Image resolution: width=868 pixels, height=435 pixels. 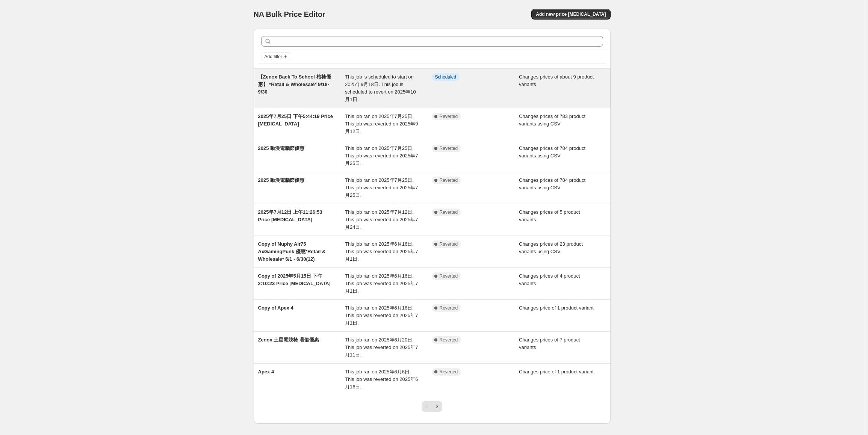 What do you see at coordinates (381, 124) in the screenshot?
I see `span: This job ran on 2025年7月25日. This job was reverted on 2025年9月12日.` at bounding box center [381, 124].